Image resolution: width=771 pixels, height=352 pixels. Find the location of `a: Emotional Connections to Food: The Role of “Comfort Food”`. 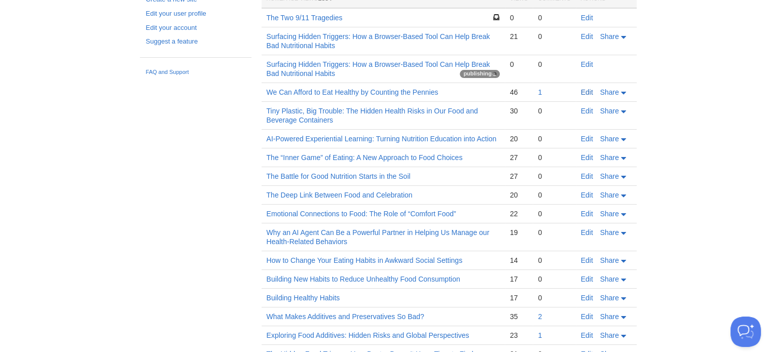

a: Emotional Connections to Food: The Role of “Comfort Food” is located at coordinates (361, 214).